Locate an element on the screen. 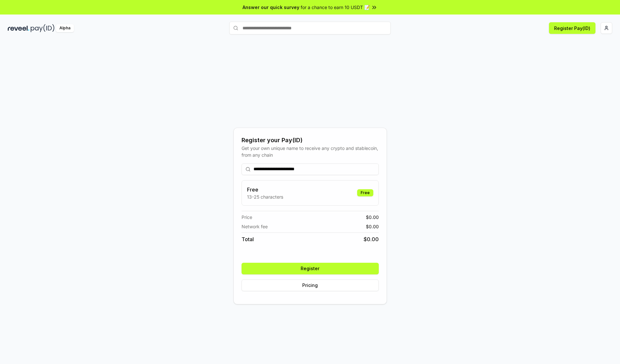 This screenshot has width=620, height=364. span: Answer our quick survey is located at coordinates (271, 7).